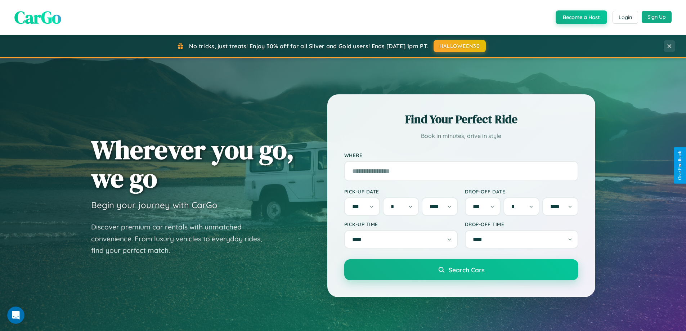 The height and width of the screenshot is (331, 686). I want to click on label: Drop-off Time, so click(521, 224).